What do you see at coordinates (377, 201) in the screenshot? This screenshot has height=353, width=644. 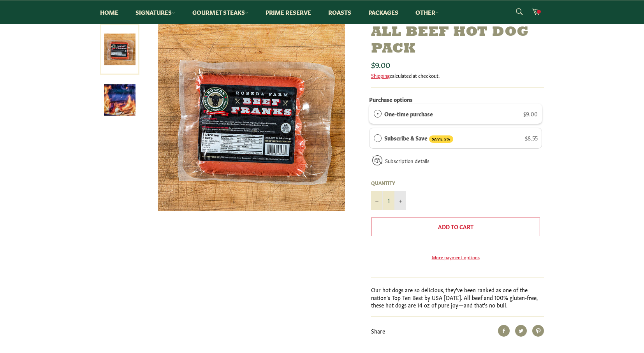 I see `button: Reduce item quantity by one` at bounding box center [377, 201].